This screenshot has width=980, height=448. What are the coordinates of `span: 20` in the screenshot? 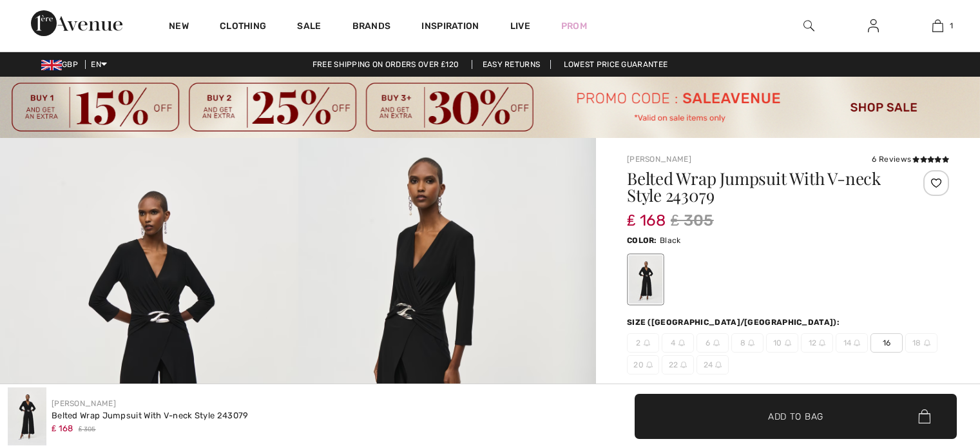 It's located at (643, 365).